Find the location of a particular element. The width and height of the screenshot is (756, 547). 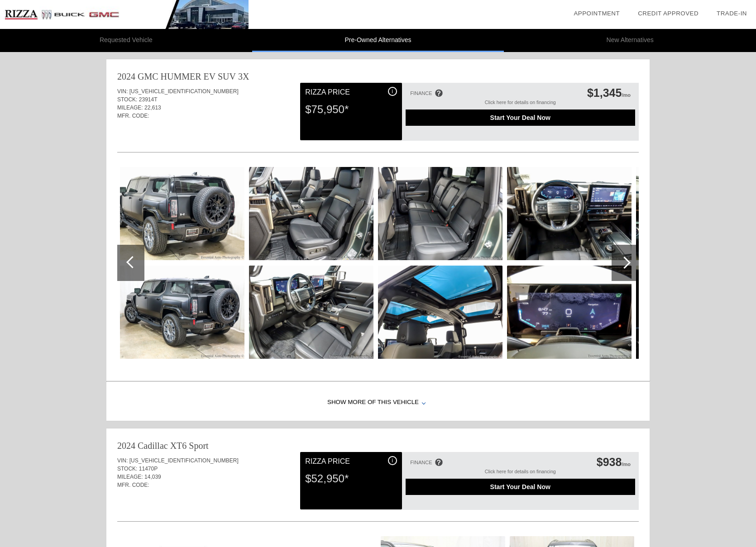

div: Sport is located at coordinates (198, 446).